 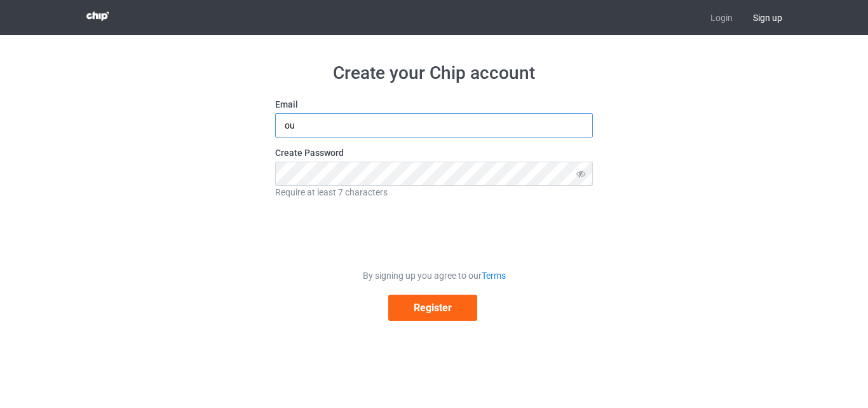 What do you see at coordinates (433, 307) in the screenshot?
I see `button: Register` at bounding box center [433, 307].